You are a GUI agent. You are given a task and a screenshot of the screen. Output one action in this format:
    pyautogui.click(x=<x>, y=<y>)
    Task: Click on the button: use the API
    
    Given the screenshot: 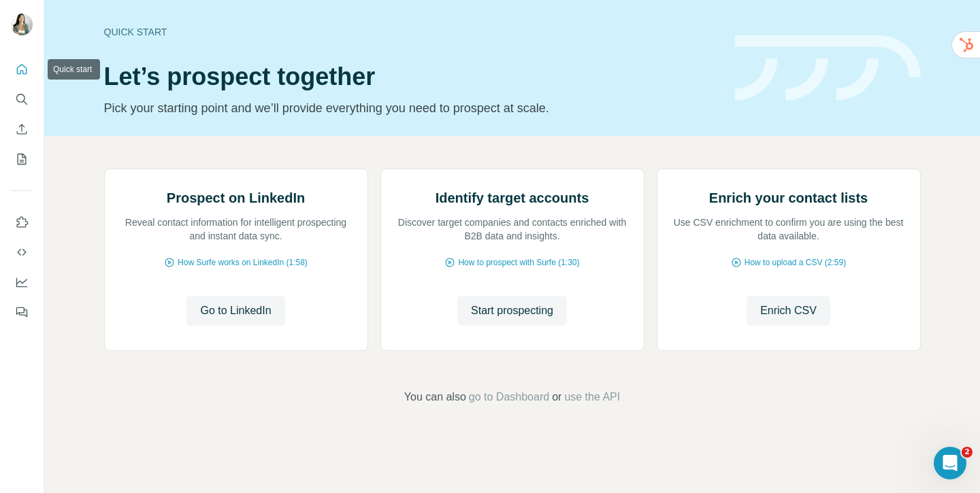 What is the action you would take?
    pyautogui.click(x=592, y=398)
    